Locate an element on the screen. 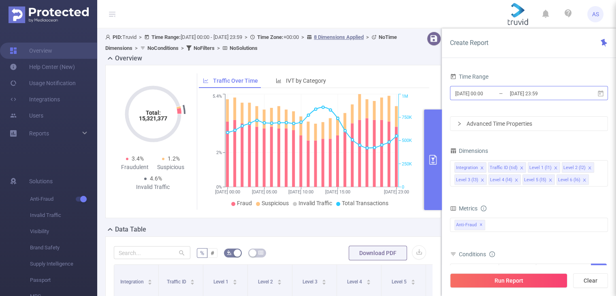  span: Reports is located at coordinates (39, 133).